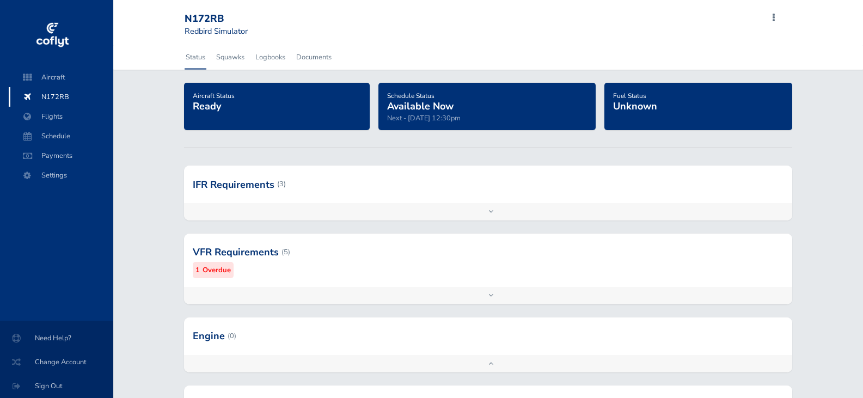  I want to click on span: Sign Out, so click(57, 386).